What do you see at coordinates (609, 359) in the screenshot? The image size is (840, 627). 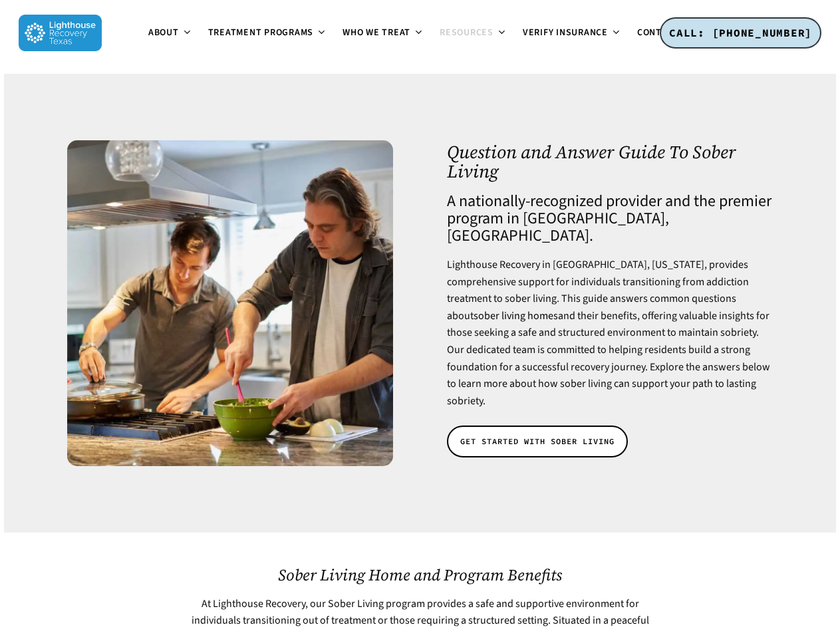 I see `span: and their benefits, offering valuable insights for those seeking a safe and structured environmen...` at bounding box center [609, 359].